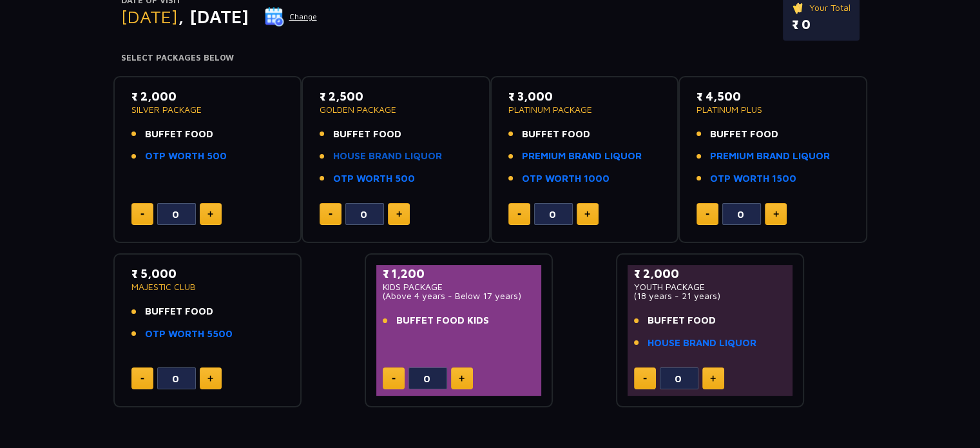 The image size is (980, 448). What do you see at coordinates (773, 110) in the screenshot?
I see `p: PLATINUM PLUS` at bounding box center [773, 110].